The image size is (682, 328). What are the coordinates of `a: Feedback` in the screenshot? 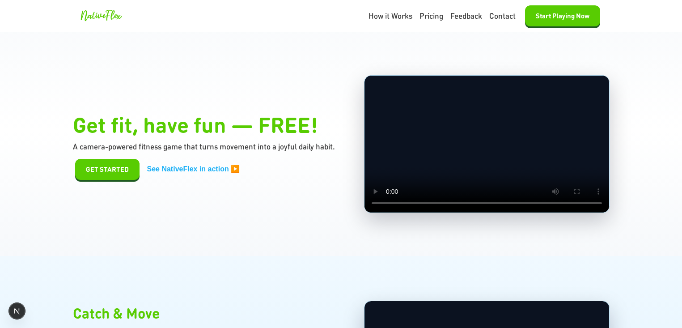 It's located at (466, 16).